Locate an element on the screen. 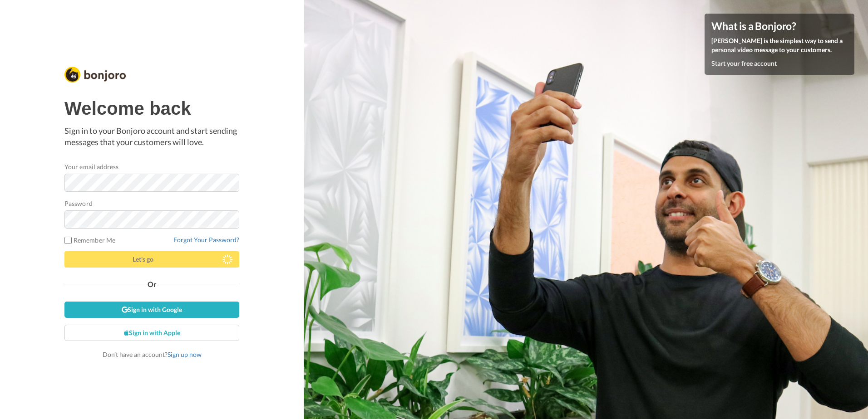 This screenshot has height=419, width=868. label: Password is located at coordinates (79, 203).